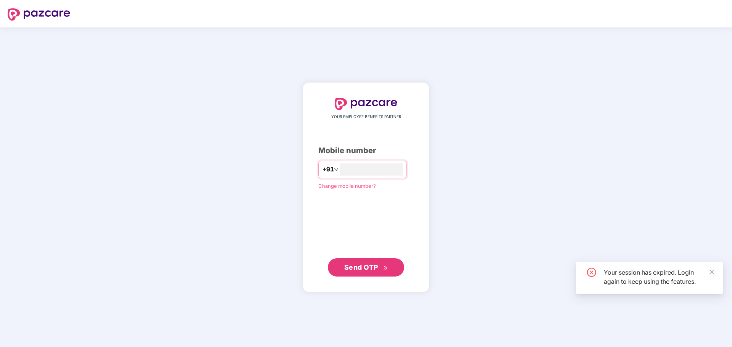 This screenshot has width=732, height=347. I want to click on span: Change mobile number?, so click(347, 186).